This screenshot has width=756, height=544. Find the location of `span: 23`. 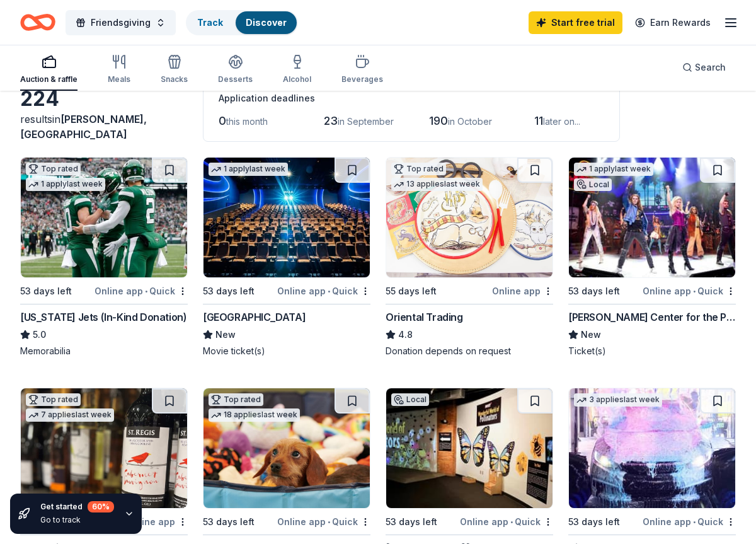

span: 23 is located at coordinates (331, 121).